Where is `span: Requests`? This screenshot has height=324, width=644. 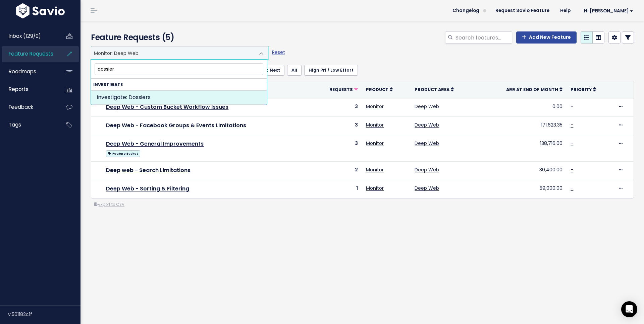
span: Requests is located at coordinates (341, 89).